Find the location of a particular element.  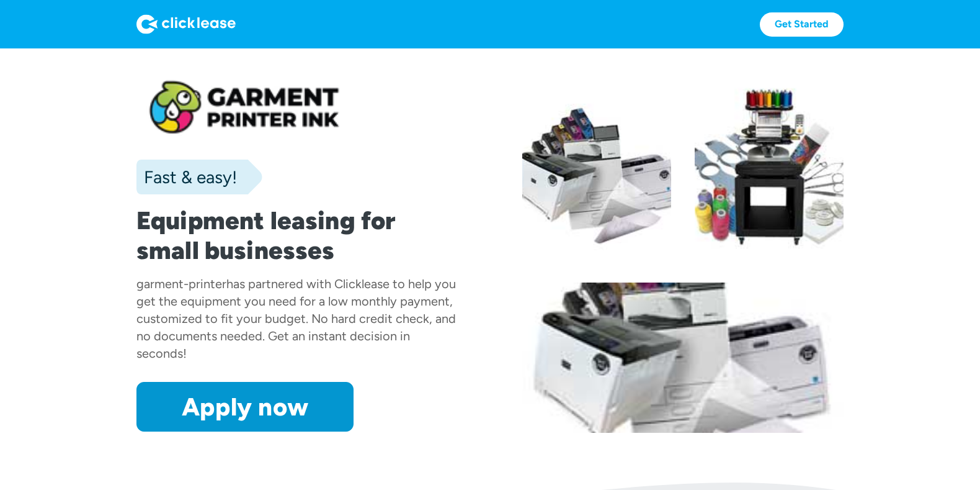

a: Get Started is located at coordinates (801, 24).